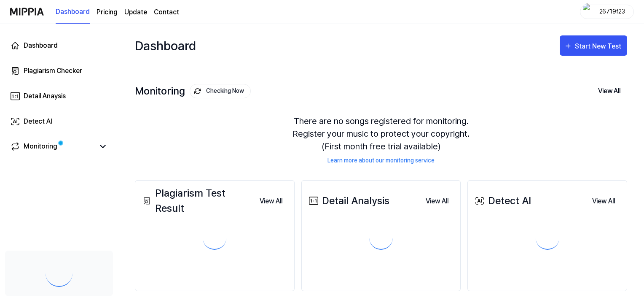 This screenshot has height=308, width=644. What do you see at coordinates (381, 160) in the screenshot?
I see `a: Learn more about our monitoring service` at bounding box center [381, 160].